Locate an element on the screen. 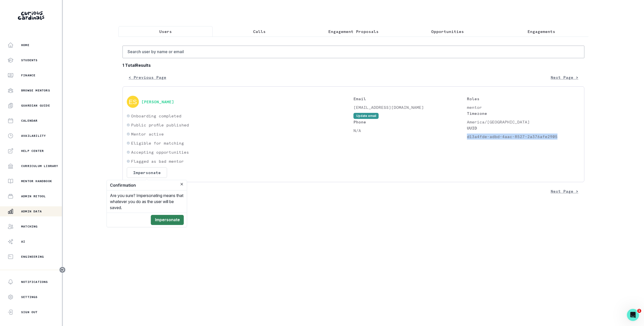 The image size is (644, 326). p: Availability is located at coordinates (33, 136).